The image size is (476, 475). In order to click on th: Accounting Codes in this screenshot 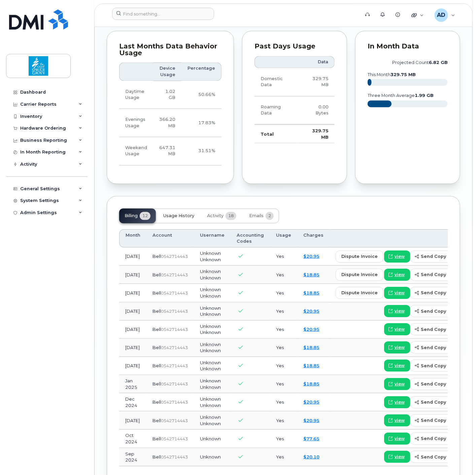, I will do `click(250, 238)`.